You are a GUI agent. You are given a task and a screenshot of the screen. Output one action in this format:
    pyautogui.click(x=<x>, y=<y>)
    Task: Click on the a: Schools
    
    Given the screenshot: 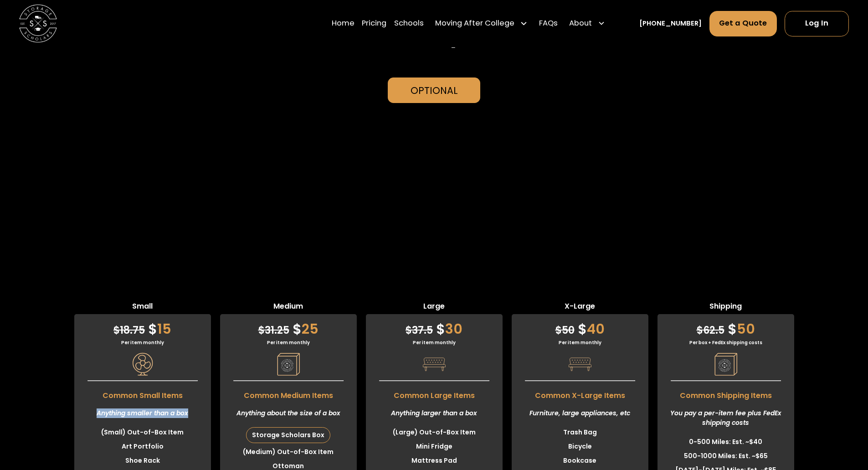 What is the action you would take?
    pyautogui.click(x=408, y=24)
    